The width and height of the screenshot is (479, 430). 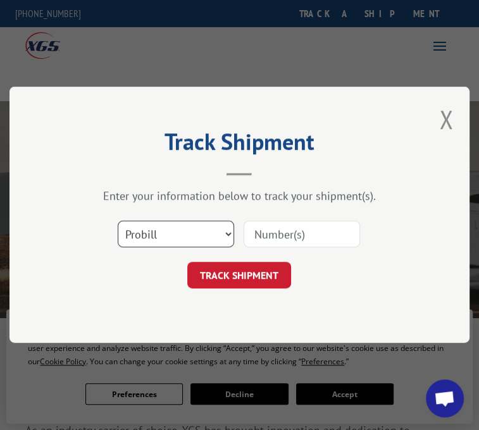 I want to click on div: Open chat, so click(x=445, y=399).